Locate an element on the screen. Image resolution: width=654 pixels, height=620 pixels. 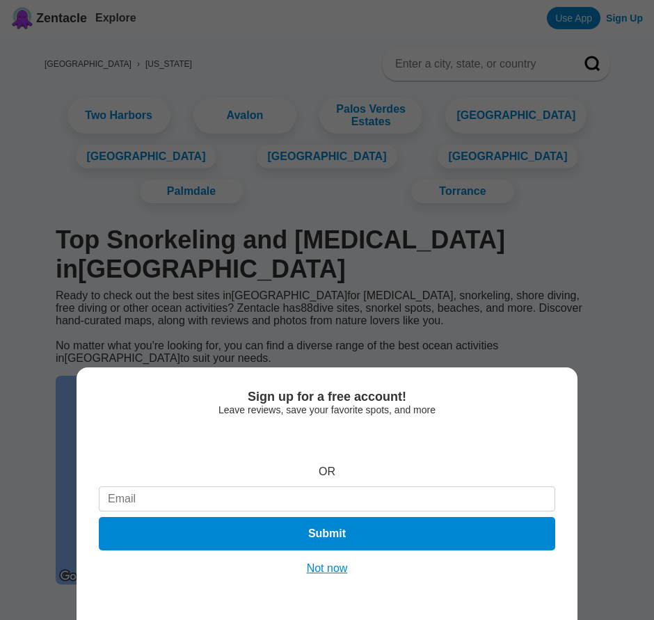
div: OR is located at coordinates (327, 472).